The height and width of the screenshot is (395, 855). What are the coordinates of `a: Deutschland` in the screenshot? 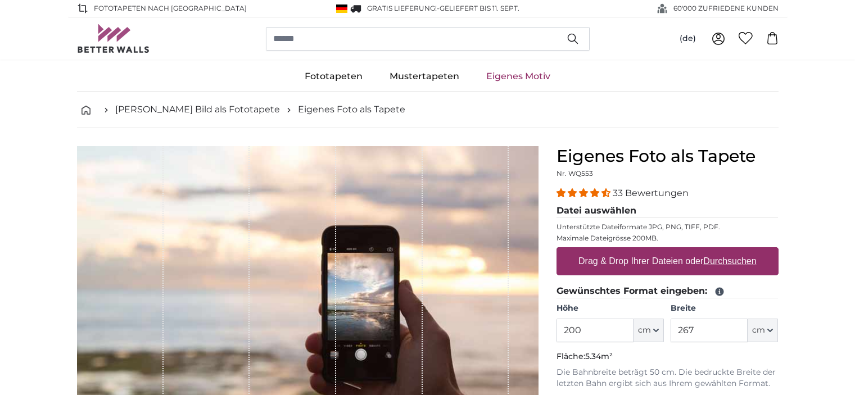 It's located at (342, 8).